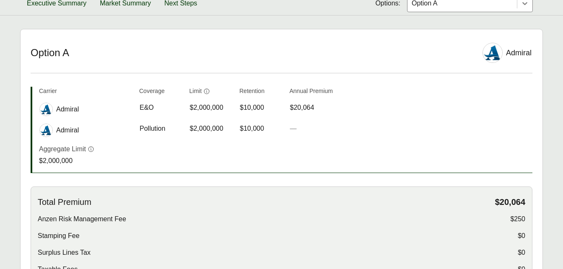  Describe the element at coordinates (161, 93) in the screenshot. I see `th: Coverage` at that location.